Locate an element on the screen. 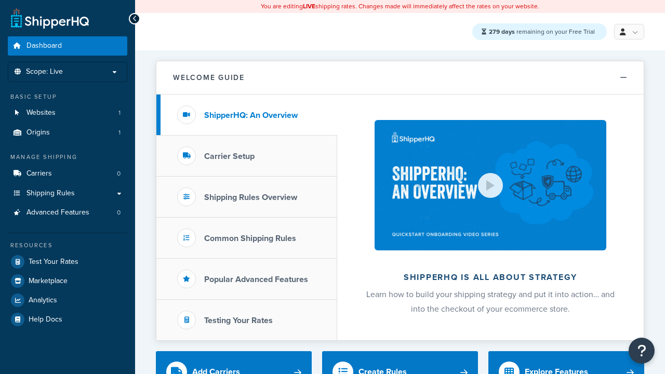 This screenshot has width=665, height=374. a: Websites1 is located at coordinates (68, 113).